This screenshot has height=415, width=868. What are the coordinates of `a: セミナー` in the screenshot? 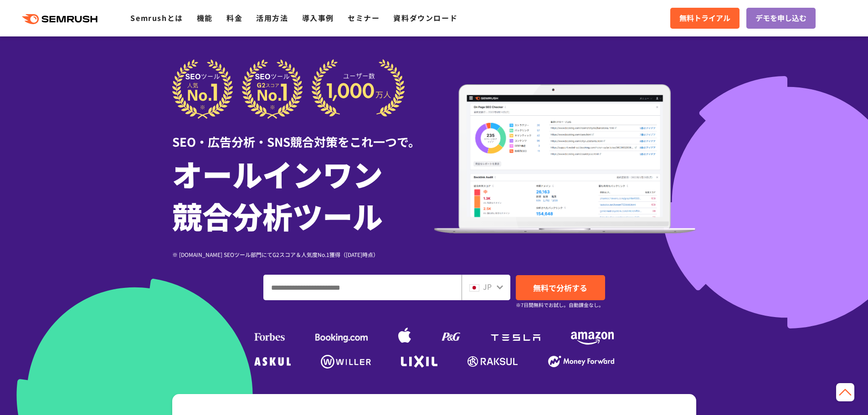 It's located at (364, 18).